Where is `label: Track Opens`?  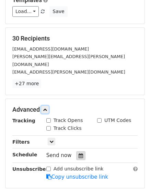
label: Track Opens is located at coordinates (68, 120).